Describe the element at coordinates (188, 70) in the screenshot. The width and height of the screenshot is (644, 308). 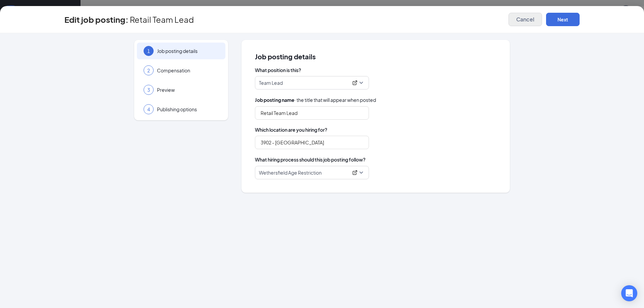
I see `span: Compensation` at that location.